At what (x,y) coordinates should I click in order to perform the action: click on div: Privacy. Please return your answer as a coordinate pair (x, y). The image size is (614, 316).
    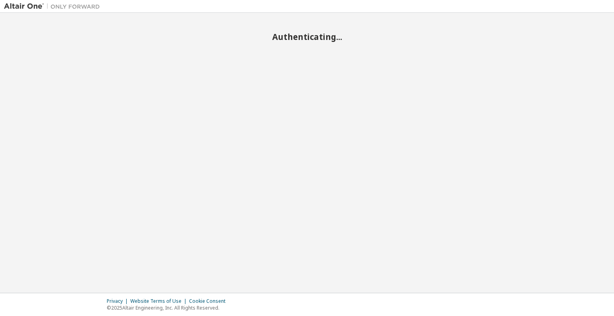
    Looking at the image, I should click on (118, 301).